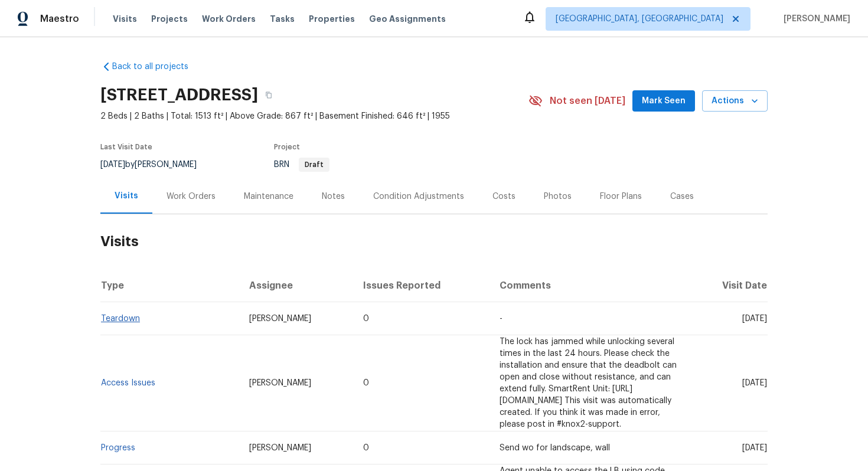  What do you see at coordinates (557, 197) in the screenshot?
I see `div: Photos` at bounding box center [557, 197].